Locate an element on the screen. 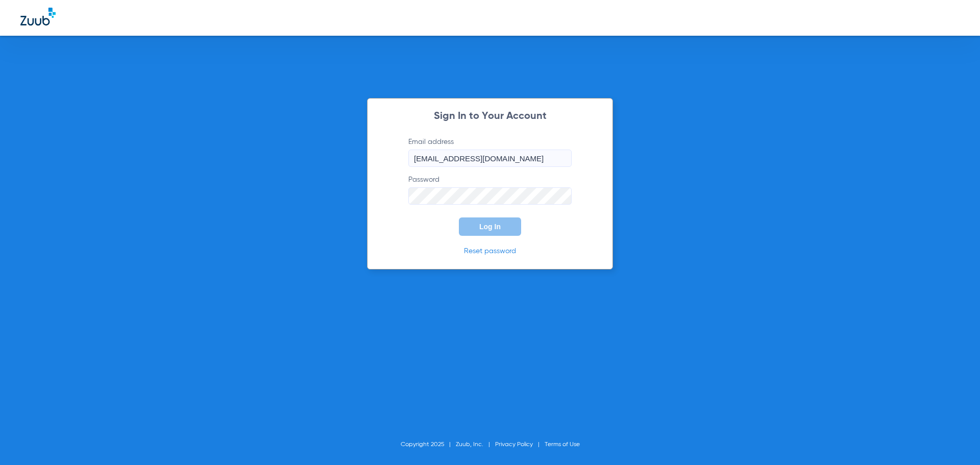  a: Reset password is located at coordinates (490, 251).